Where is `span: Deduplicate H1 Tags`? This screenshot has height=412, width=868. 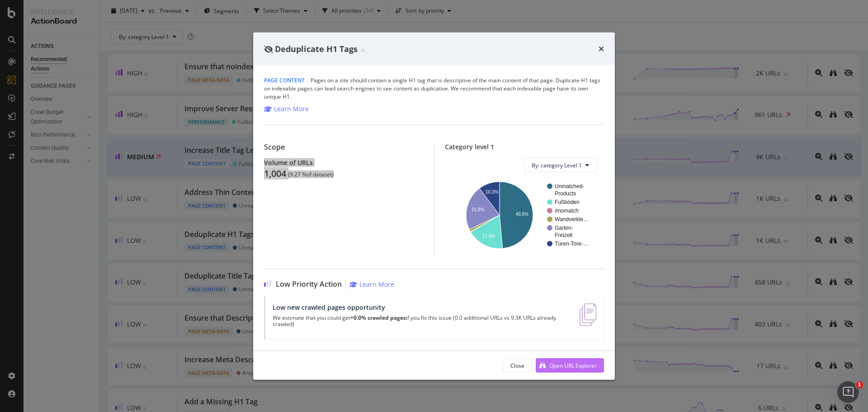 span: Deduplicate H1 Tags is located at coordinates (316, 49).